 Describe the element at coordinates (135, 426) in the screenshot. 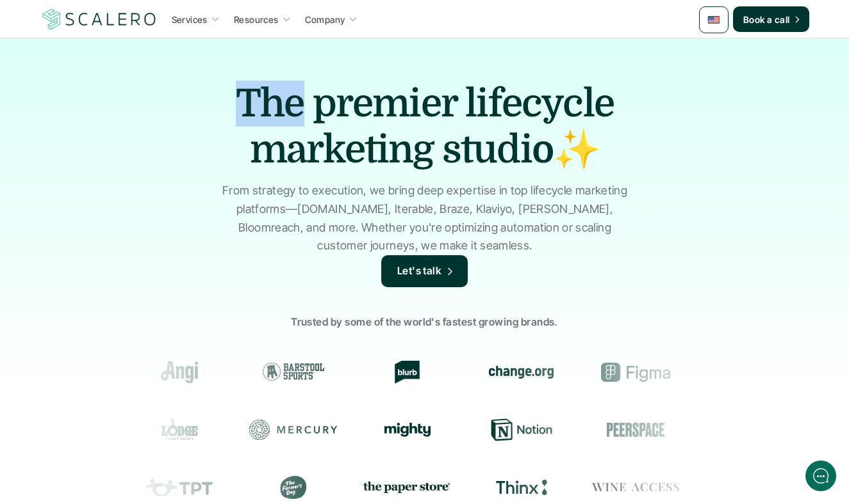

I see `span: We run on Gist` at that location.